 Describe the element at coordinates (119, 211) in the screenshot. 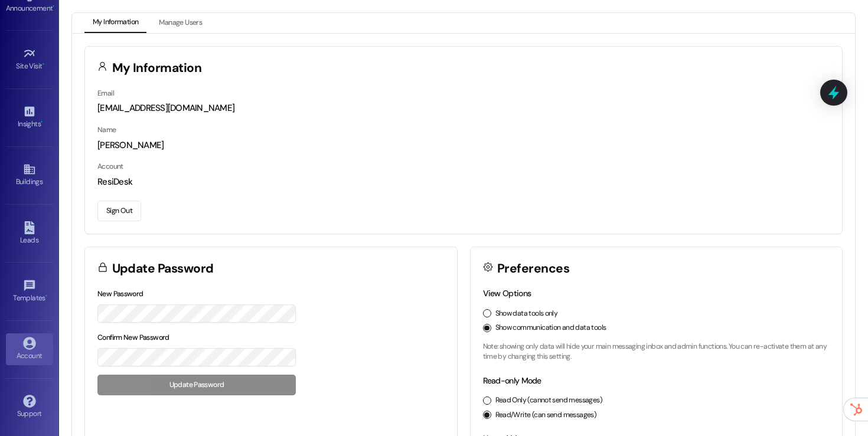

I see `button: Sign Out` at that location.